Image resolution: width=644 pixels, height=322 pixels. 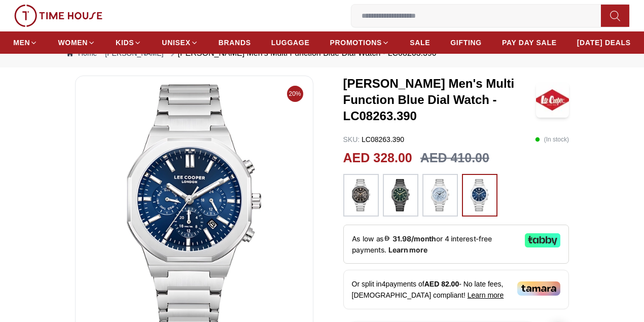 What do you see at coordinates (538, 289) in the screenshot?
I see `img: Tamara` at bounding box center [538, 289].